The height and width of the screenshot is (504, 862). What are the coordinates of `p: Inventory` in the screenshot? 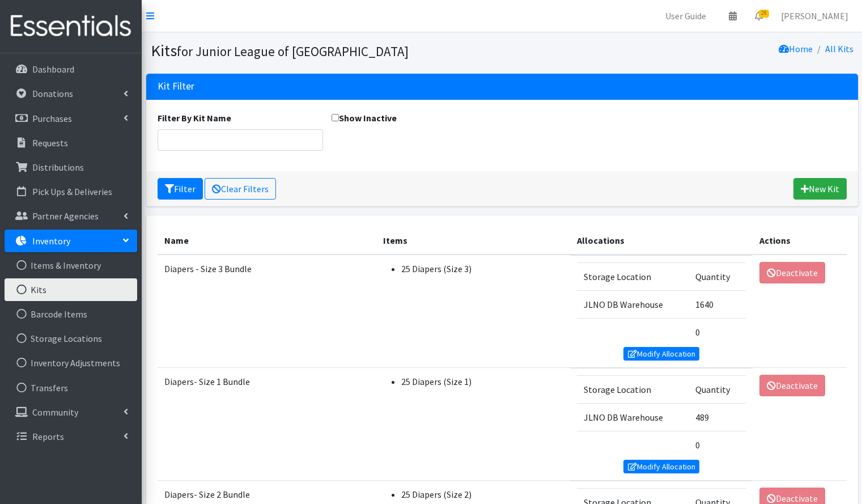 It's located at (51, 241).